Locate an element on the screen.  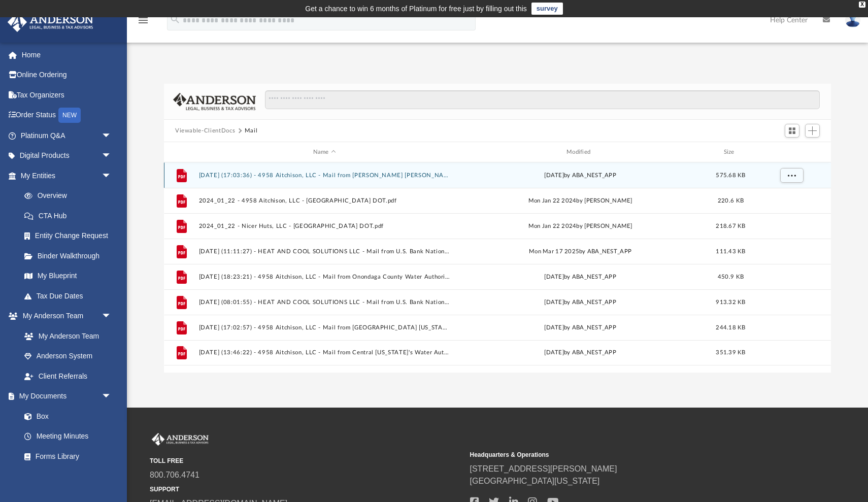
div: Name is located at coordinates (324, 152).